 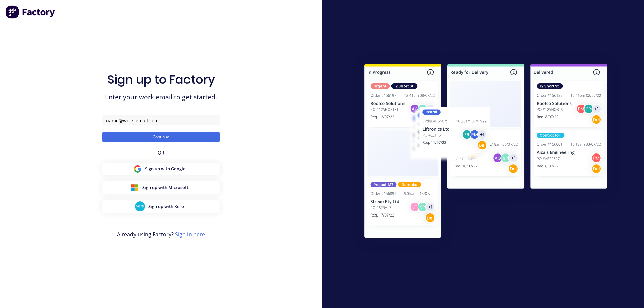 What do you see at coordinates (190, 235) in the screenshot?
I see `a: Sign in here` at bounding box center [190, 235].